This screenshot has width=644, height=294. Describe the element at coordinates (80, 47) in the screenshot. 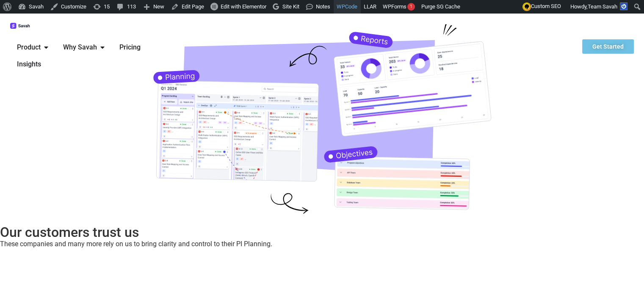

I see `span: Why Savah` at that location.